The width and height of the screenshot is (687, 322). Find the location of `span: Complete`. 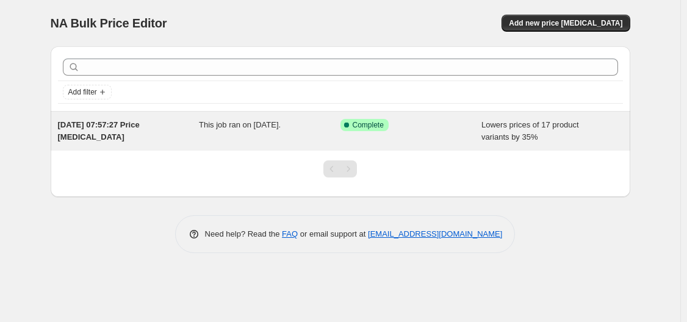

span: Complete is located at coordinates (368, 125).